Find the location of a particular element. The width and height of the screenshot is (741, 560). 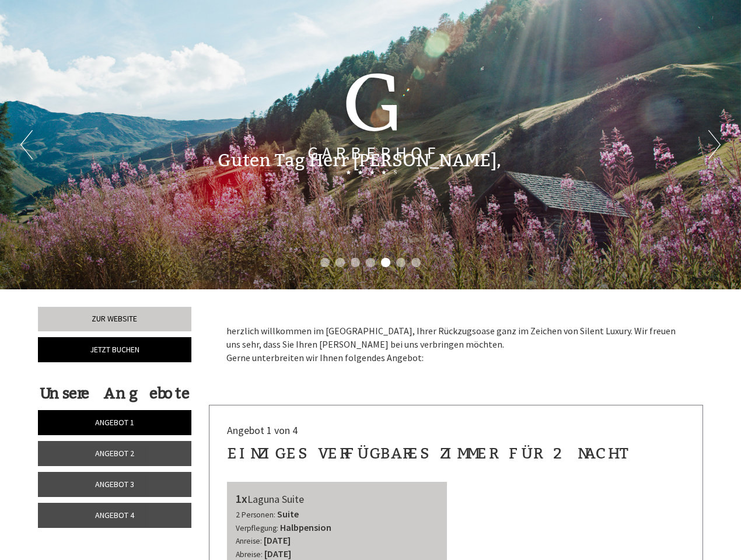

span: Angebot 1 von 4 is located at coordinates (262, 430).